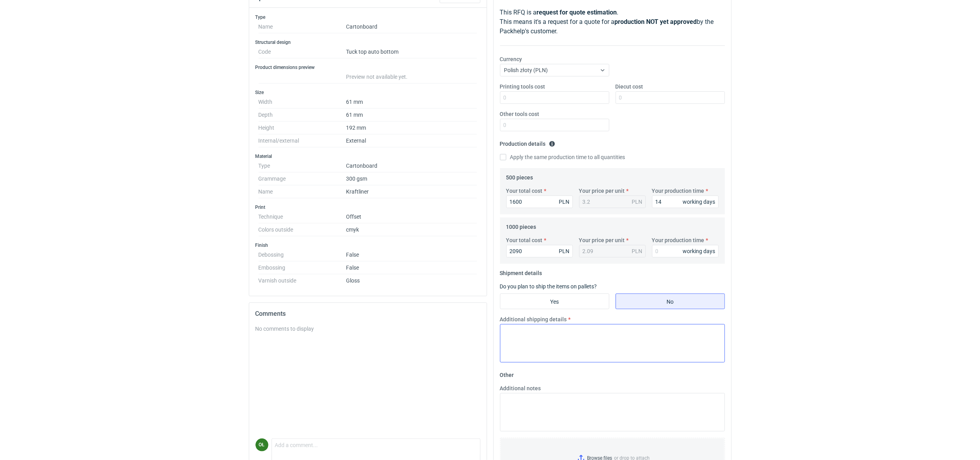  I want to click on h3: Finish, so click(368, 245).